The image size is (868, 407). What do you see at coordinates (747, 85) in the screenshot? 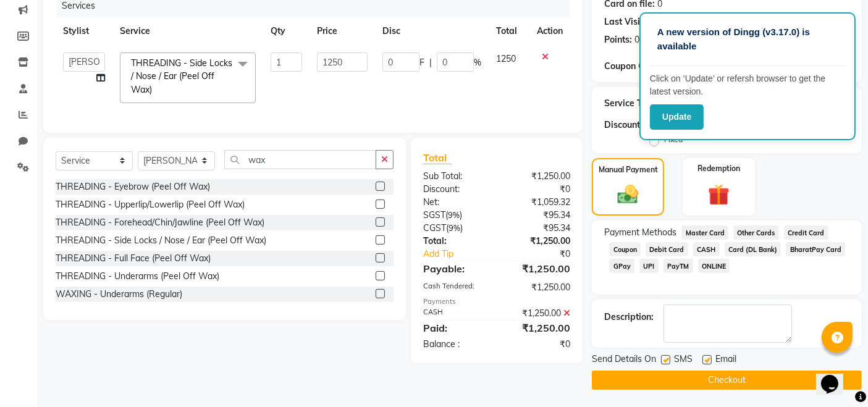
I see `p: Click on ‘Update’ or refersh browser to get the latest version.` at bounding box center [747, 85].